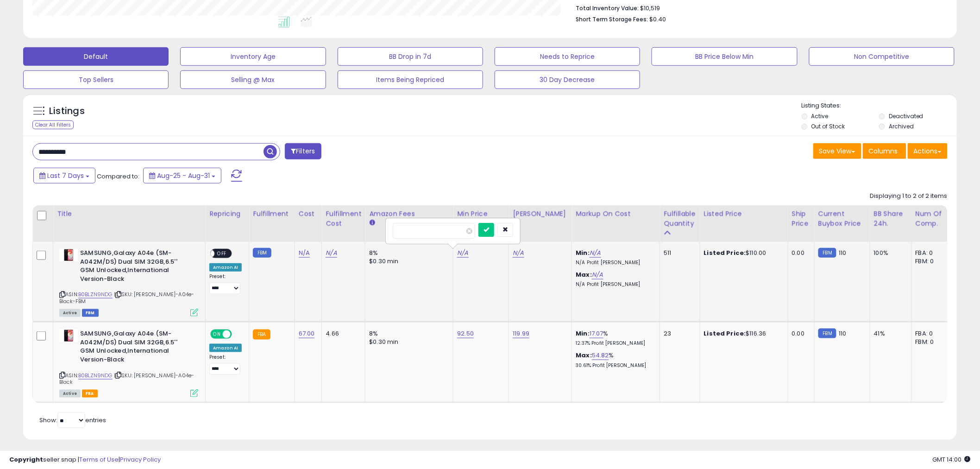 The image size is (980, 469). Describe the element at coordinates (68, 255) in the screenshot. I see `img: 41d61xwhgQL._SL40_.jpg` at that location.